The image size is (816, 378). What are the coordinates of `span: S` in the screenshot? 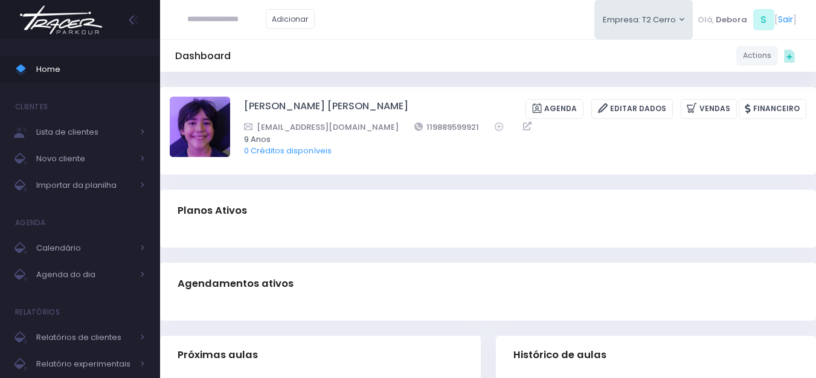 It's located at (764, 19).